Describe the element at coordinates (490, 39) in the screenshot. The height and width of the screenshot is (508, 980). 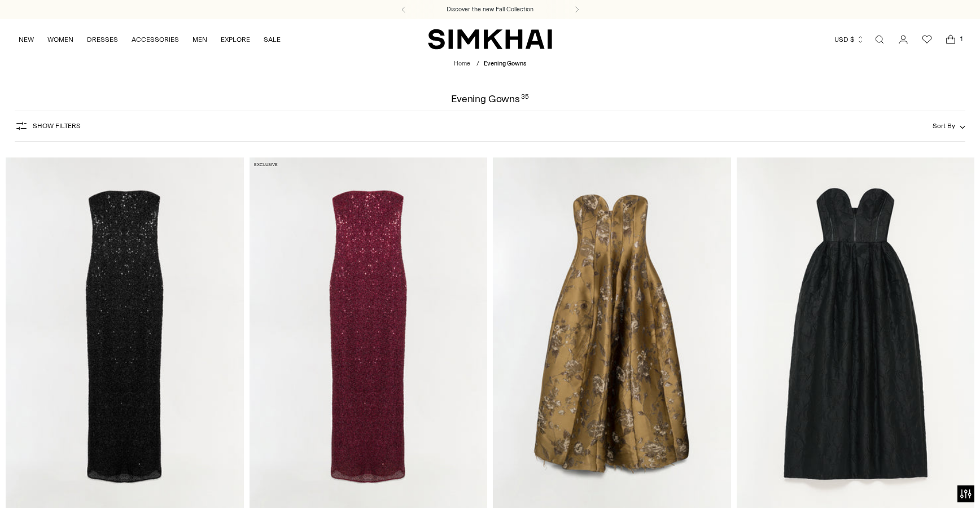
I see `a: SIMKHAI` at that location.